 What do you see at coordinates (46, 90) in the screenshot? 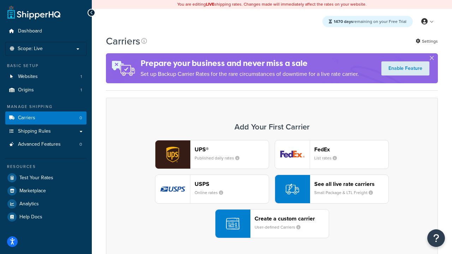
I see `a: Origins 1` at bounding box center [46, 90].